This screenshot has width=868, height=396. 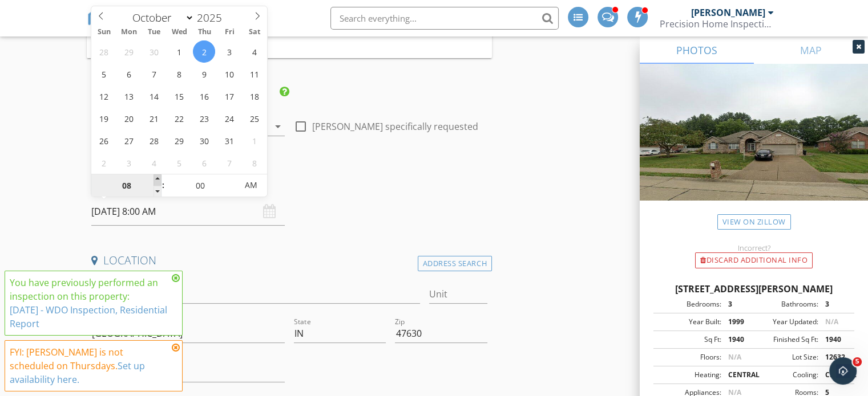 I want to click on span: Tue, so click(x=154, y=32).